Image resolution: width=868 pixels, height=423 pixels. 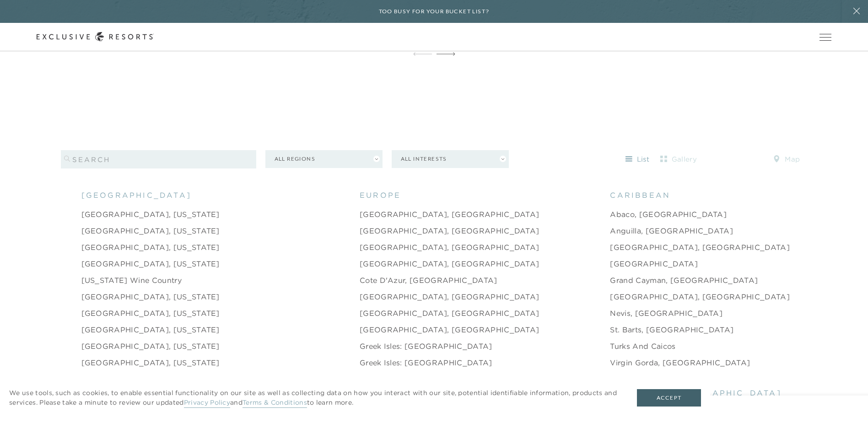 I want to click on a: Turks and Caicos, so click(x=643, y=346).